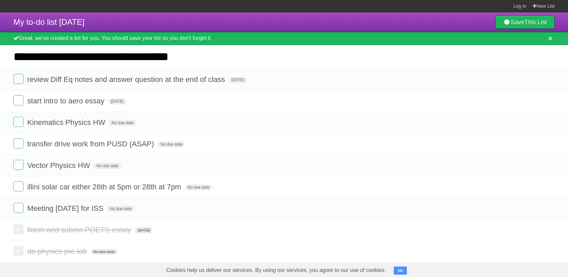 This screenshot has height=277, width=568. What do you see at coordinates (58, 251) in the screenshot?
I see `span: do physics pre lab` at bounding box center [58, 251].